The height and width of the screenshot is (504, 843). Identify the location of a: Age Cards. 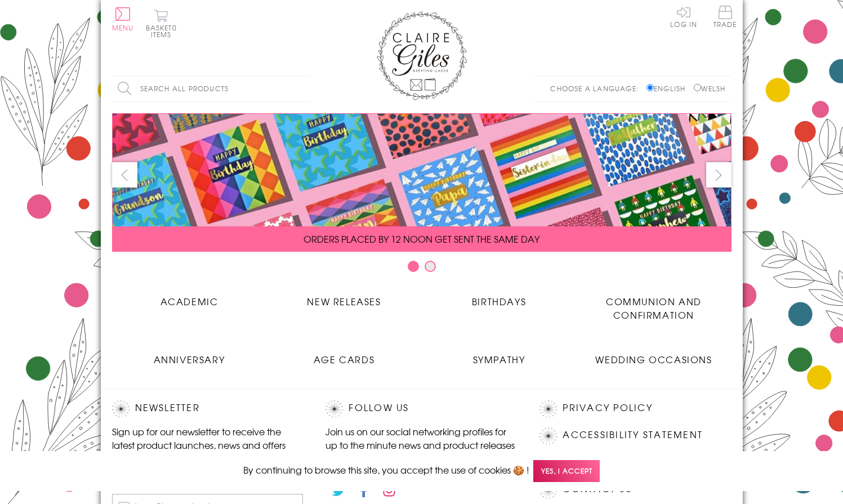
(345, 354).